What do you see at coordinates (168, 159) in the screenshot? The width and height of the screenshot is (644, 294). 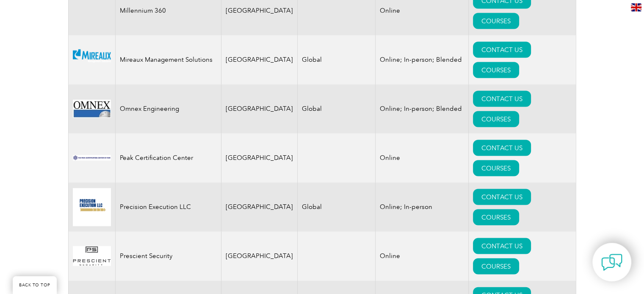 I see `td: Peak Certification Center` at bounding box center [168, 159].